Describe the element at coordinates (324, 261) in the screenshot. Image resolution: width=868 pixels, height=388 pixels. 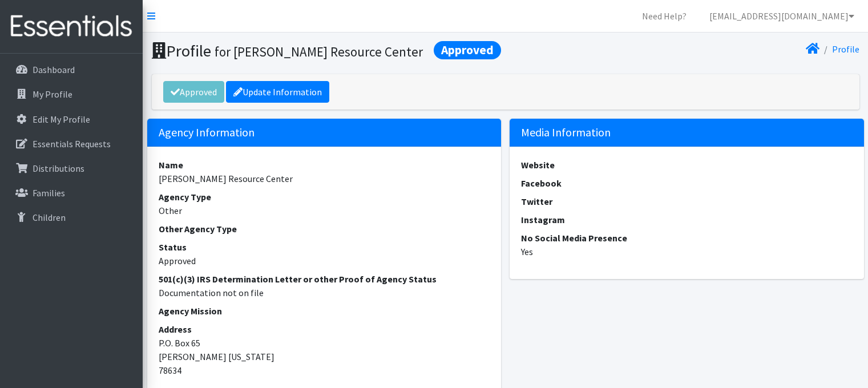
I see `dd: Approved` at that location.